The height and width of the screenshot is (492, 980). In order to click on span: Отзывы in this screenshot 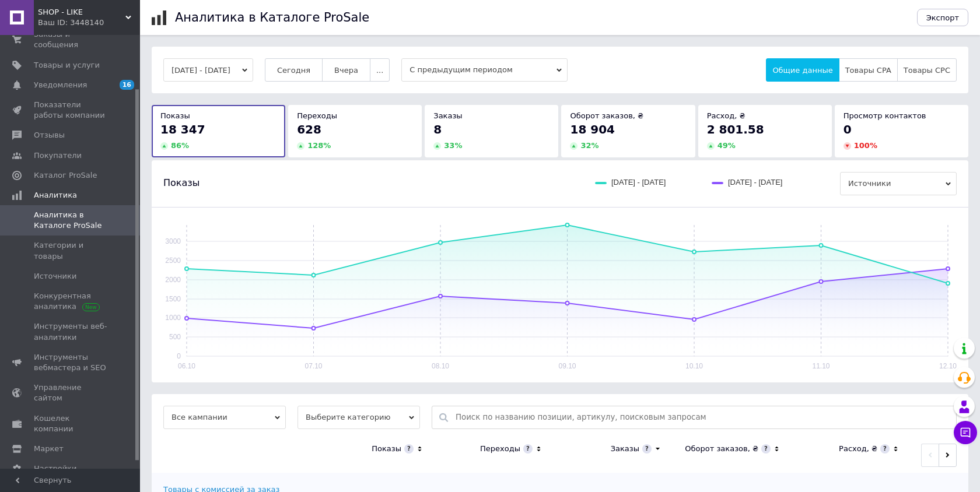, I will do `click(49, 135)`.